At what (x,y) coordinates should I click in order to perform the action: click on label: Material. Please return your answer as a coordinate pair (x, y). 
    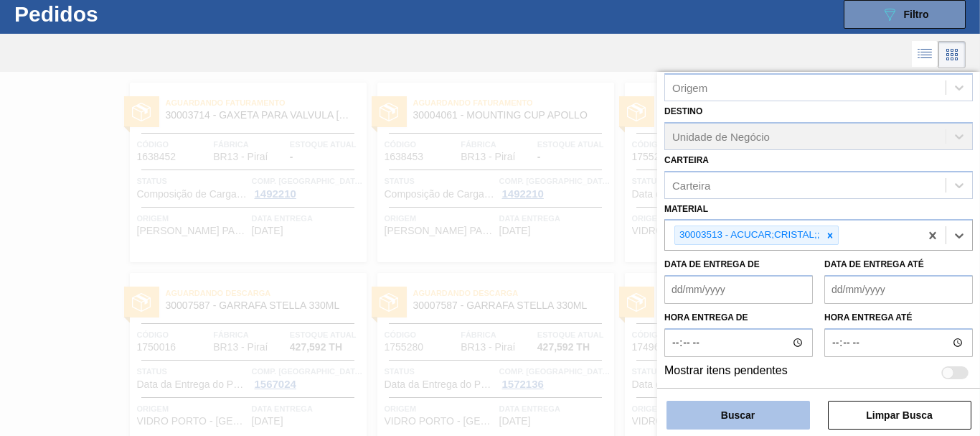
    Looking at the image, I should click on (686, 209).